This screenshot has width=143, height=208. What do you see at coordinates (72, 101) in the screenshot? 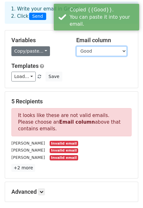
I see `h5: 5 Recipients` at bounding box center [72, 101].